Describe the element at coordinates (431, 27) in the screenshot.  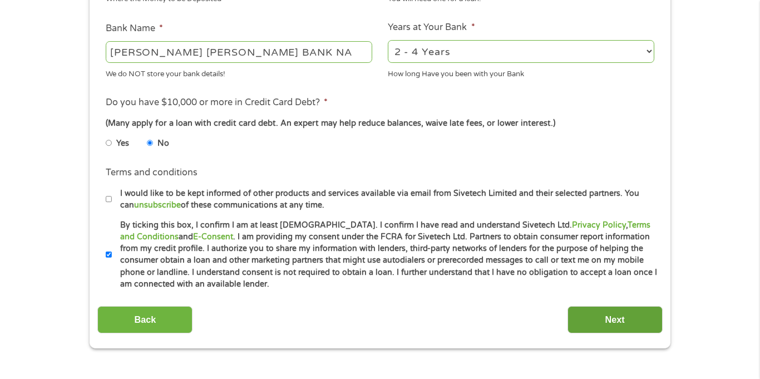
I see `label: Years at Your Bank` at that location.